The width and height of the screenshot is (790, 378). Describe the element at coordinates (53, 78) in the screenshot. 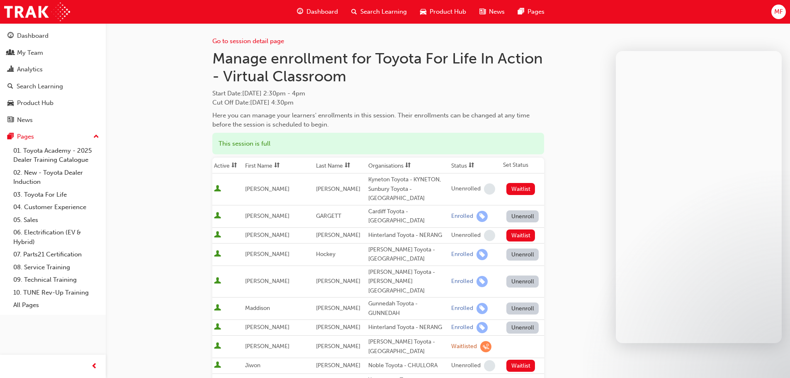

I see `button: DashboardMy TeamAnalyticsSearch LearningProduct HubNews` at that location.